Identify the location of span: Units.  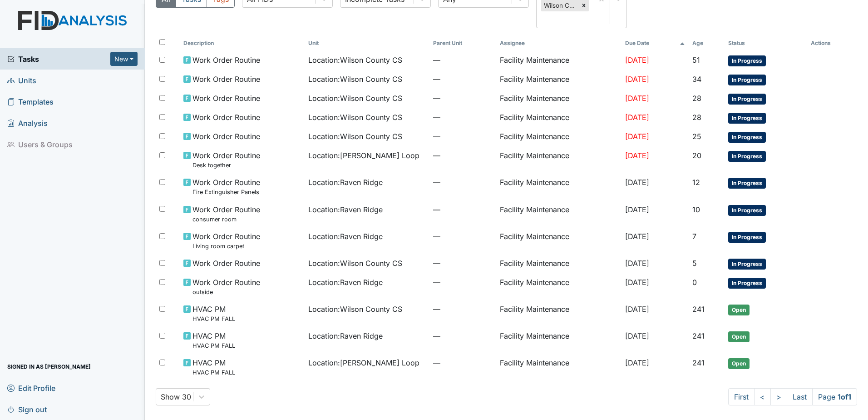
(22, 80).